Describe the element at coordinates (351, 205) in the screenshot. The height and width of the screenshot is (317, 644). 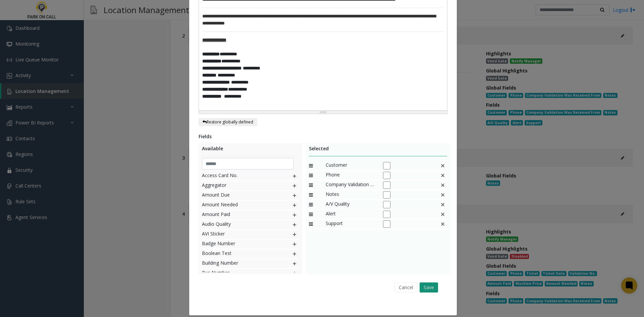
I see `span: A/V Quality` at that location.